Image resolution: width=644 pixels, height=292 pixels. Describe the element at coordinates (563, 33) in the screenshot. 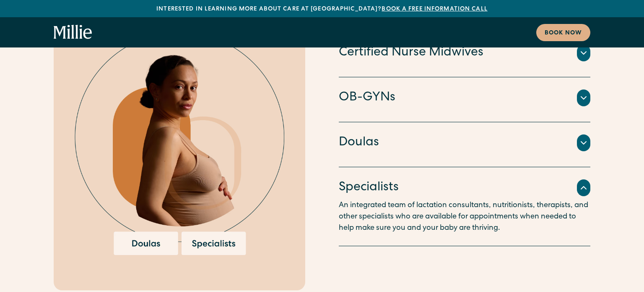

I see `div: Book now` at that location.